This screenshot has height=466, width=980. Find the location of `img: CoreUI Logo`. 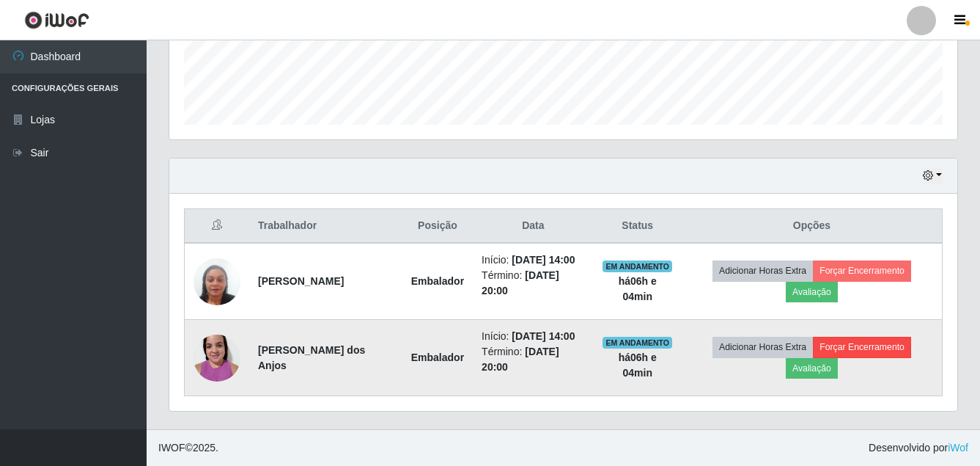

img: CoreUI Logo is located at coordinates (56, 20).